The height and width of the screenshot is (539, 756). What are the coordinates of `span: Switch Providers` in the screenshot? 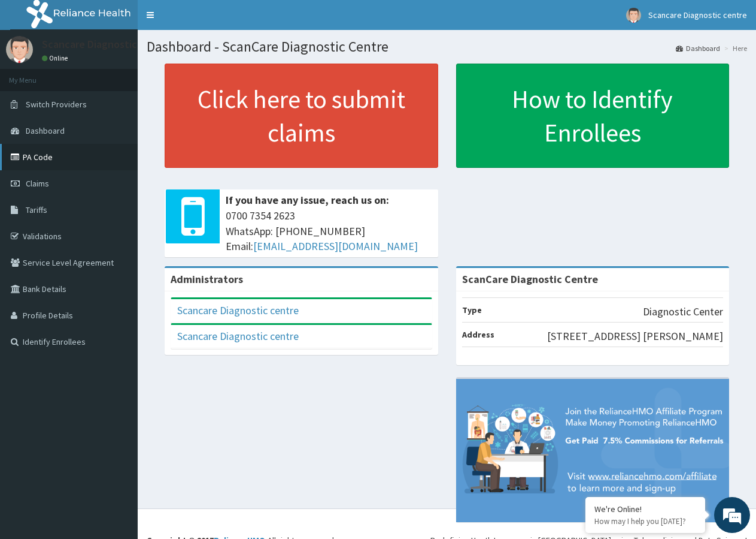 It's located at (57, 104).